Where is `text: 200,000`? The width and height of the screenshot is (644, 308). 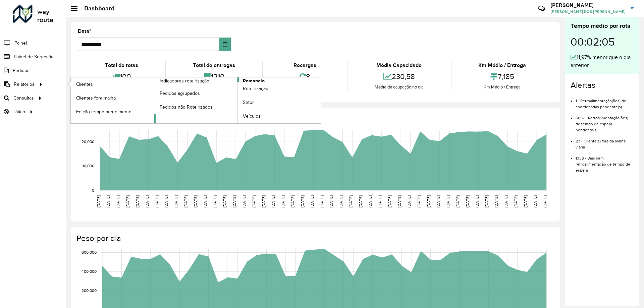 text: 200,000 is located at coordinates (89, 290).